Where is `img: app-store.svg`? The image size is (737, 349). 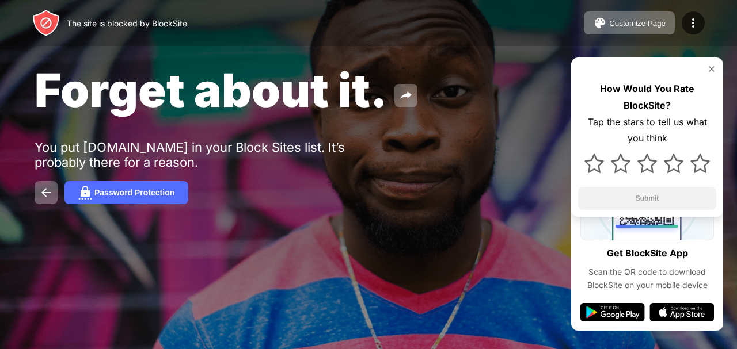
img: app-store.svg is located at coordinates (682, 313).